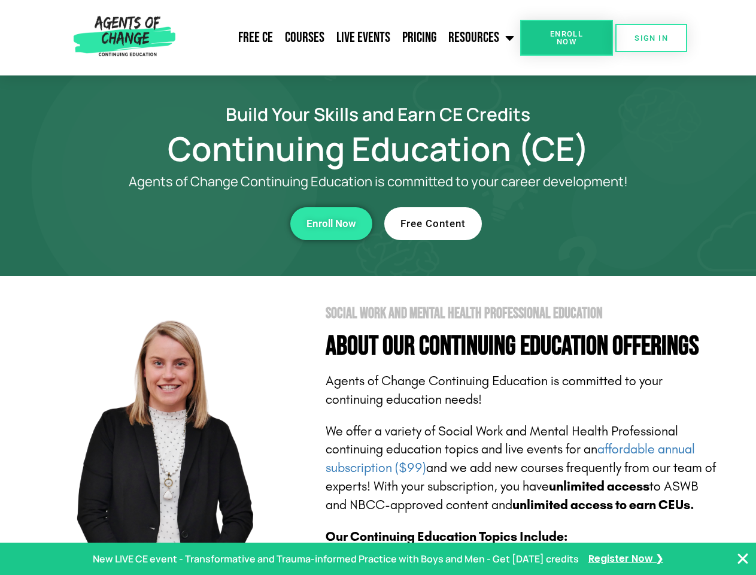 The height and width of the screenshot is (575, 756). Describe the element at coordinates (433, 223) in the screenshot. I see `a: Free Content` at that location.